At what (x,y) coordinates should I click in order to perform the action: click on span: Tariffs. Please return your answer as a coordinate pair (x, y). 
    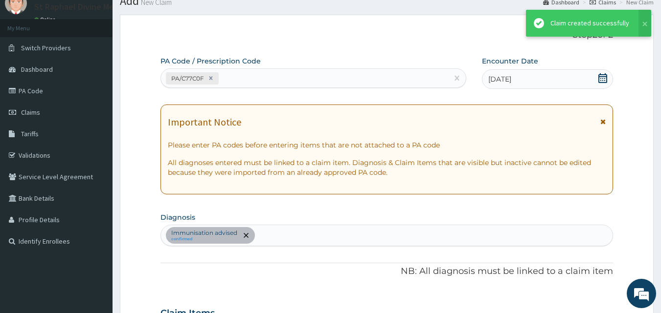
    Looking at the image, I should click on (30, 134).